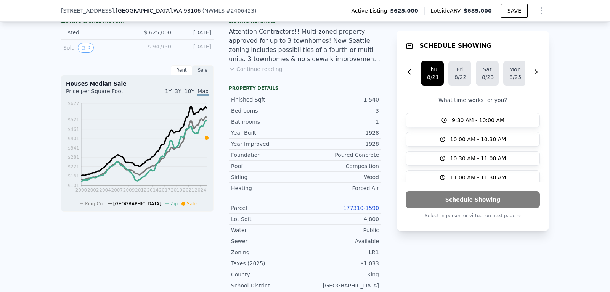  What do you see at coordinates (174, 204) in the screenshot?
I see `span: Zip` at bounding box center [174, 204].